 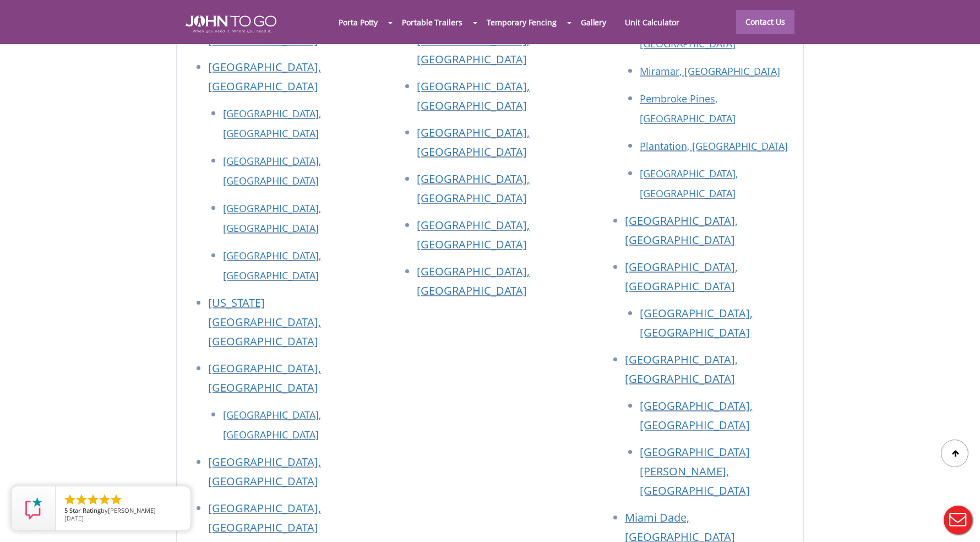 What do you see at coordinates (432, 22) in the screenshot?
I see `a: Portable Trailers` at bounding box center [432, 22].